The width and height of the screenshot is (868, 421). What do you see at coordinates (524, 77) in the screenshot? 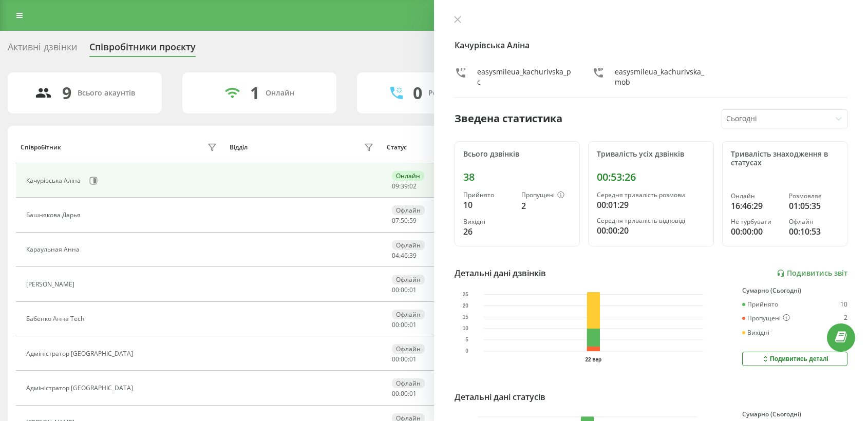
I see `div: easysmileua_kachurivska_pc` at bounding box center [524, 77].